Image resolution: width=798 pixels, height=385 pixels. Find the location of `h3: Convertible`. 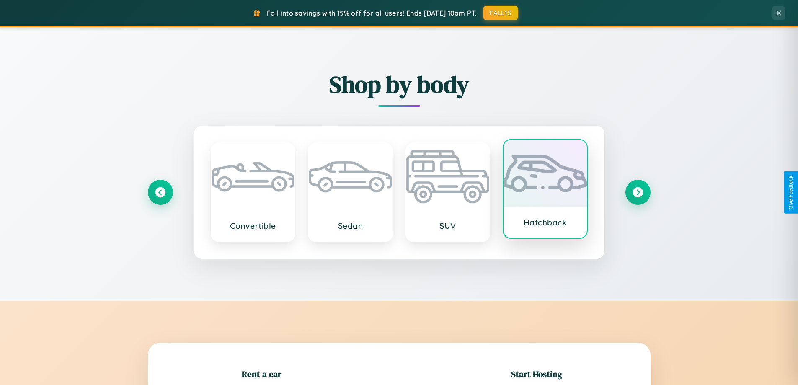

h3: Convertible is located at coordinates (253, 226).